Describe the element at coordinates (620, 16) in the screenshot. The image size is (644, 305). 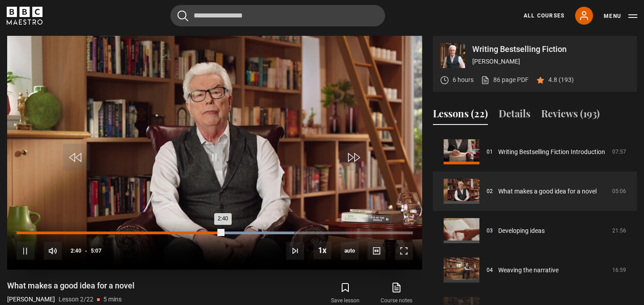
I see `button: Toggle navigation` at that location.